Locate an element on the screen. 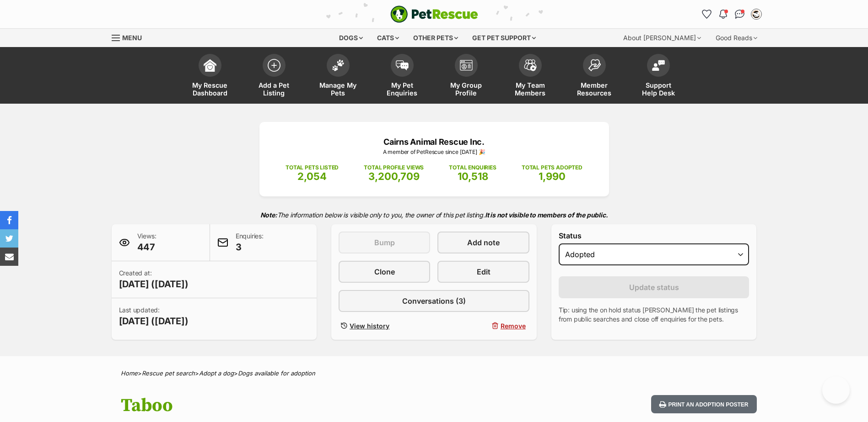  button: Print an adoption poster is located at coordinates (704, 404).